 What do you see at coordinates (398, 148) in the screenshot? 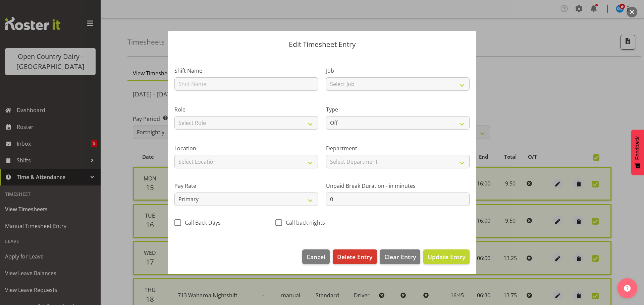
I see `label: Department` at bounding box center [398, 148].